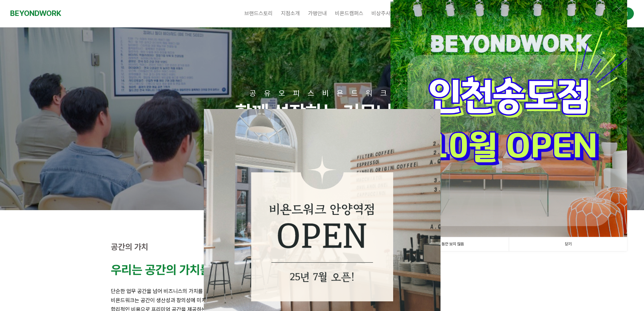 The height and width of the screenshot is (311, 644). What do you see at coordinates (450, 244) in the screenshot?
I see `a: 1일 동안 보지 않음` at bounding box center [450, 244].